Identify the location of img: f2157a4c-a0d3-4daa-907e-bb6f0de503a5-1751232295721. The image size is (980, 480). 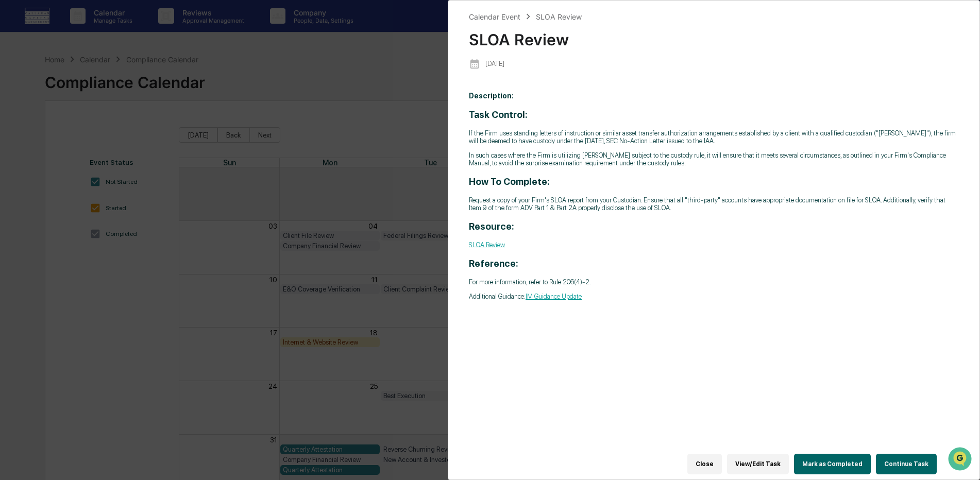
(13, 13).